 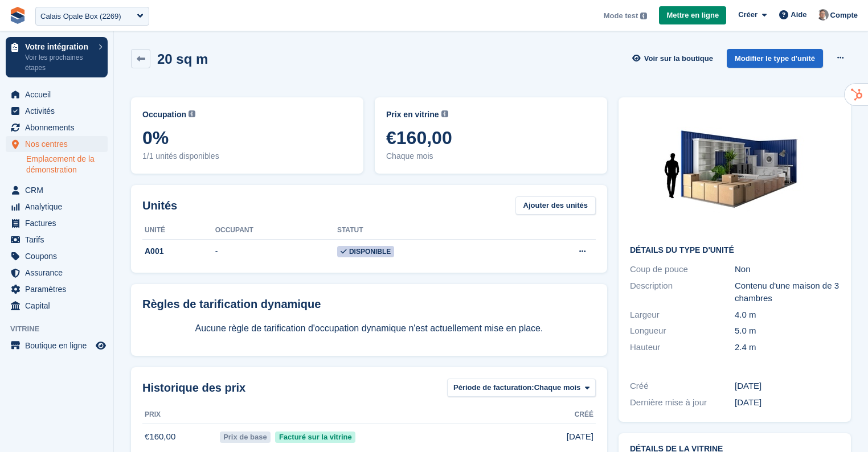 What do you see at coordinates (160, 206) in the screenshot?
I see `h2: Unités` at bounding box center [160, 206].